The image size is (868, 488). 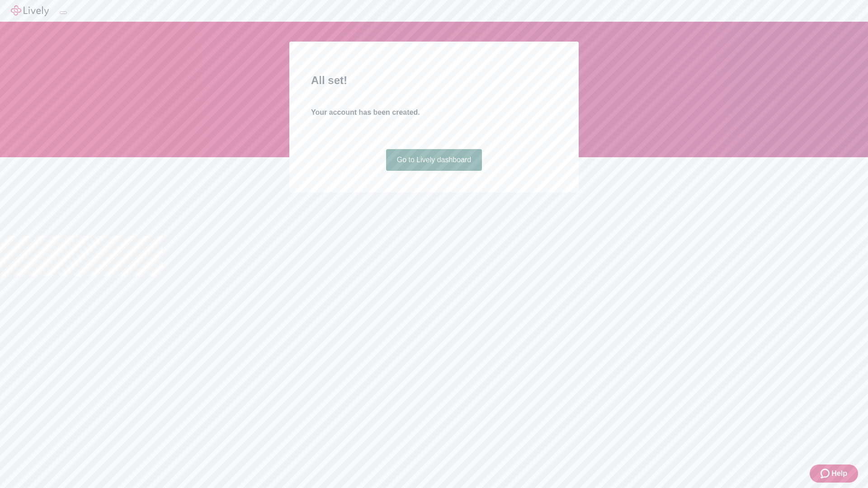 What do you see at coordinates (434, 81) in the screenshot?
I see `h2: All set!` at bounding box center [434, 81].